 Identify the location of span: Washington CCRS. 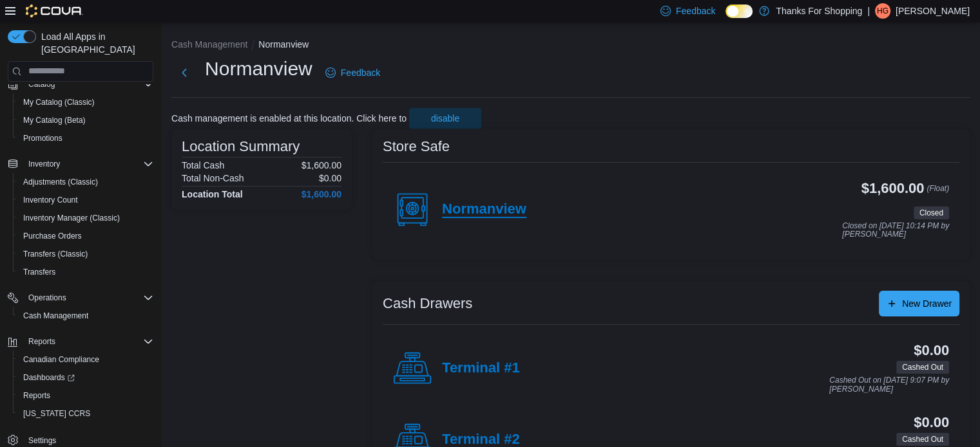
(86, 414).